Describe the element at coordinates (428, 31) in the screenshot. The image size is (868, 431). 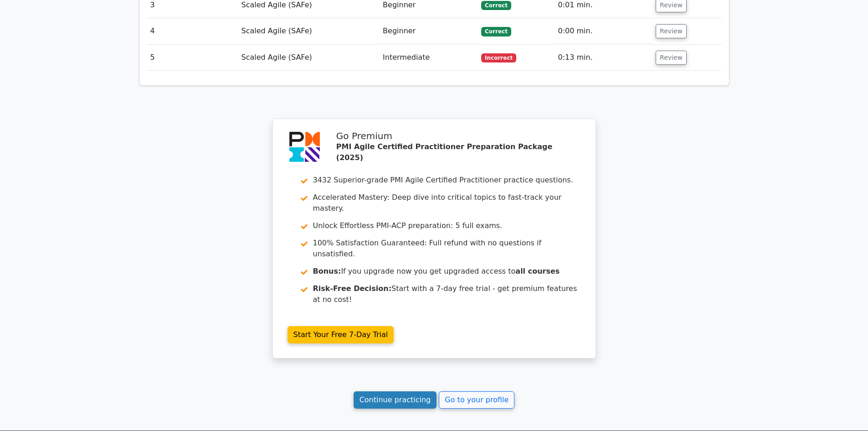
I see `td: Beginner` at that location.